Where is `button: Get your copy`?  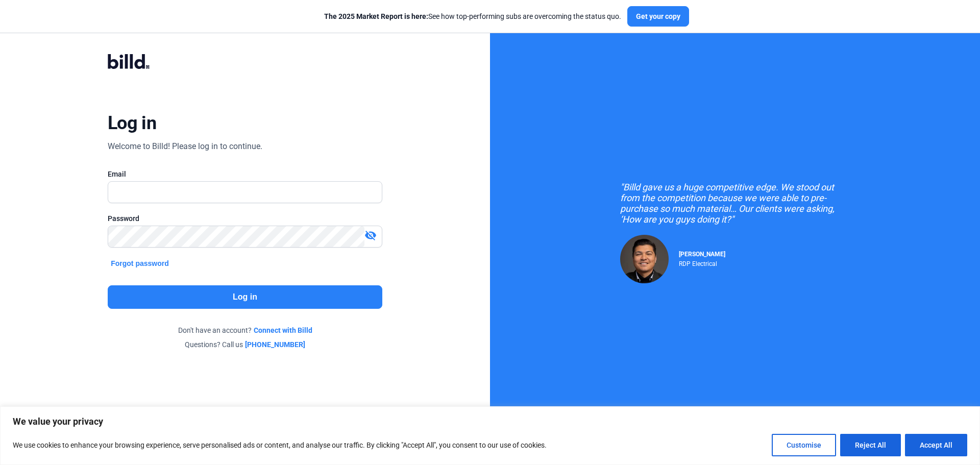
button: Get your copy is located at coordinates (659, 16).